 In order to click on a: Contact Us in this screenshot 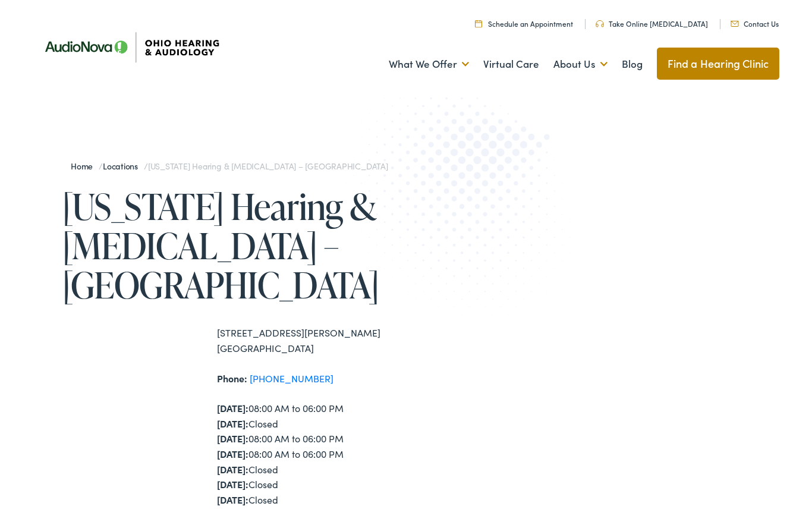, I will do `click(754, 23)`.